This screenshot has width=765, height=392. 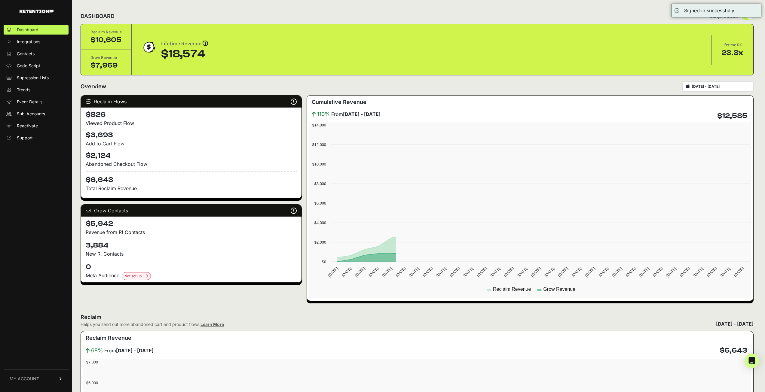 I want to click on a: Contacts, so click(x=36, y=54).